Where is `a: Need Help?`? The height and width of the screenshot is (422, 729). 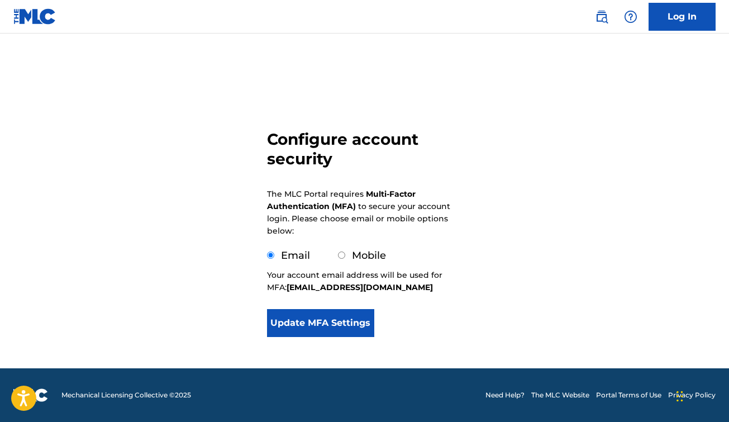
a: Need Help? is located at coordinates (505, 395).